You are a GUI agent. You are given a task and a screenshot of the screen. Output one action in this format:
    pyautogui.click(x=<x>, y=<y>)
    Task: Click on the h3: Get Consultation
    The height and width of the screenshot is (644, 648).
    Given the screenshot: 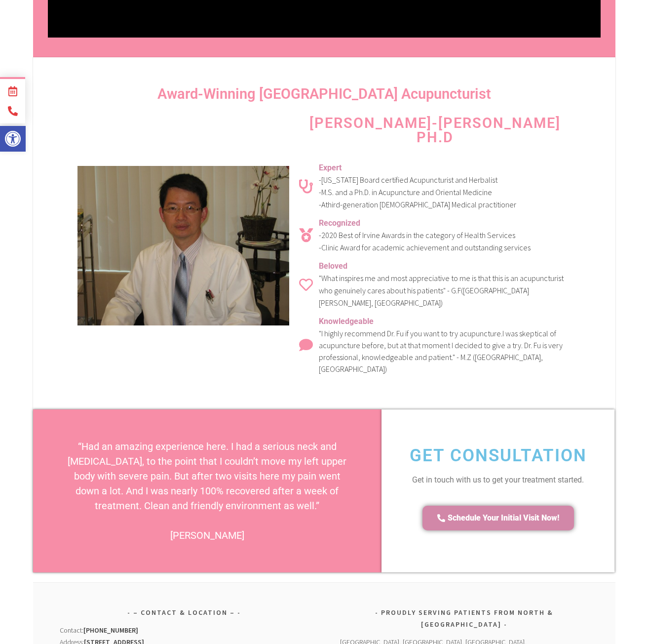 What is the action you would take?
    pyautogui.click(x=498, y=455)
    